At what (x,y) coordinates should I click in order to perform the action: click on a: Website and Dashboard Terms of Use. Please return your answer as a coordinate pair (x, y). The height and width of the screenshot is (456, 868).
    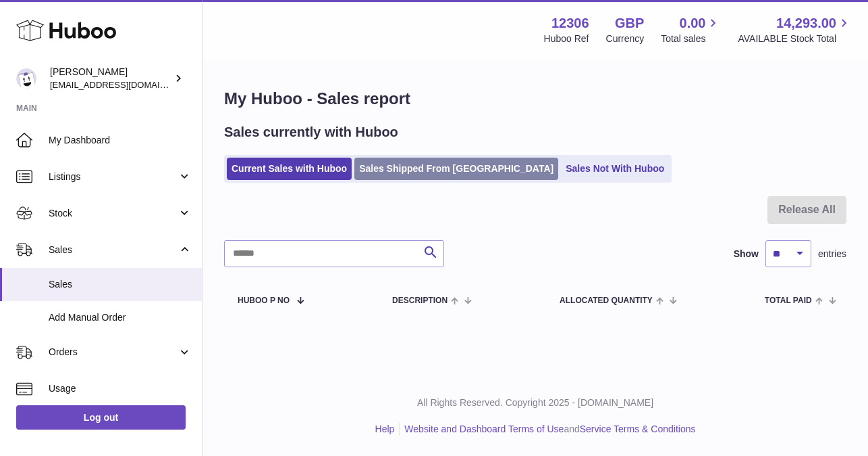
    Looking at the image, I should click on (484, 429).